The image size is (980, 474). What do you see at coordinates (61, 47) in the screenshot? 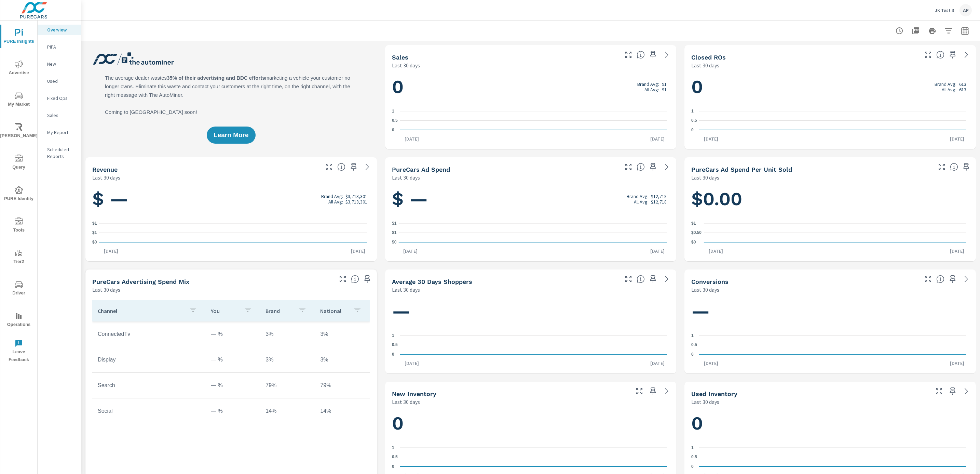
I see `p: PIPA` at bounding box center [61, 47].